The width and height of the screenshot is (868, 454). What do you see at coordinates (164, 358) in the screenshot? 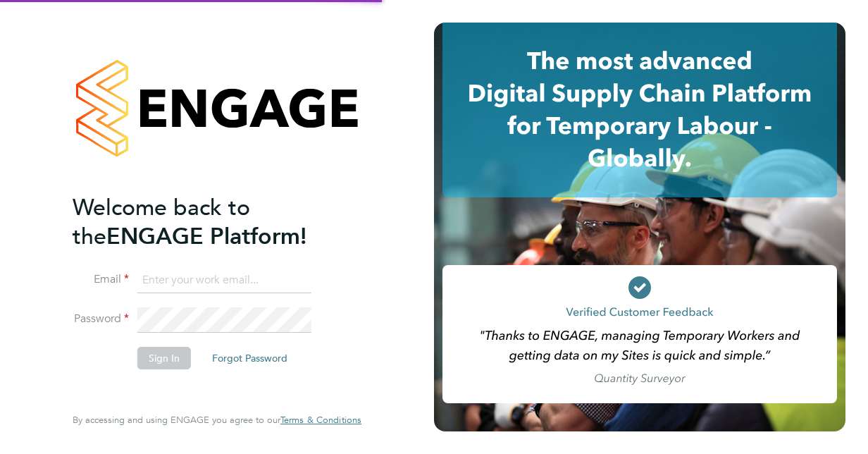
I see `button: Sign In` at bounding box center [164, 358].